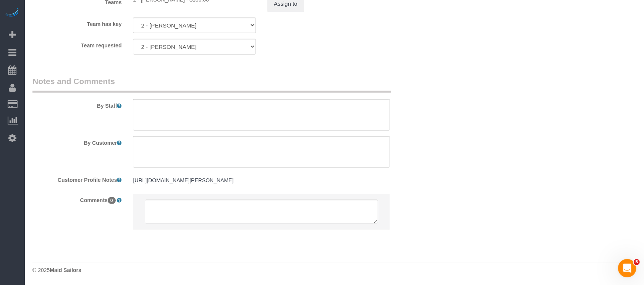  I want to click on legend: Notes and Comments, so click(212, 84).